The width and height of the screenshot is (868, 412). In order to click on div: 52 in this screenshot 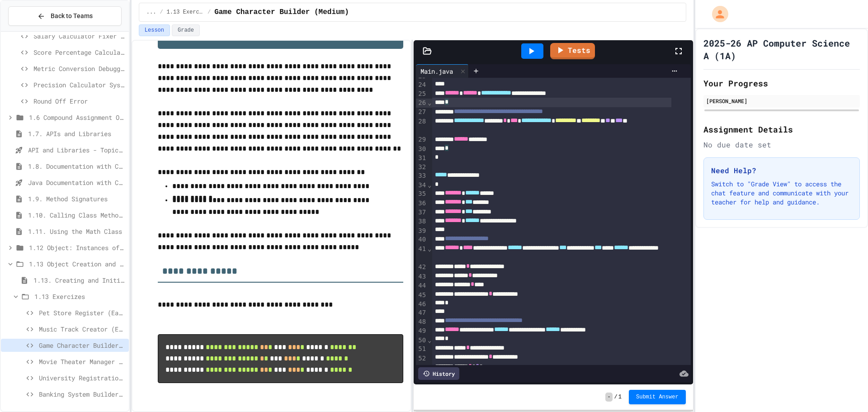, I will do `click(421, 359)`.